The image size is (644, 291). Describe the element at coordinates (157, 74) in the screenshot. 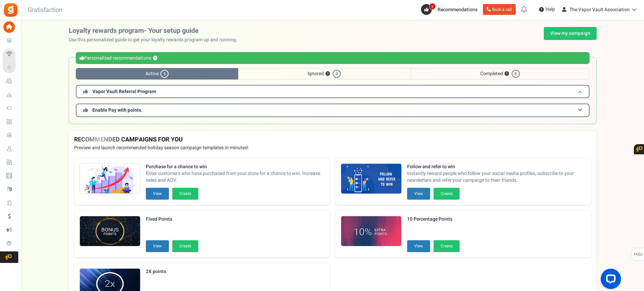

I see `span: Active` at that location.